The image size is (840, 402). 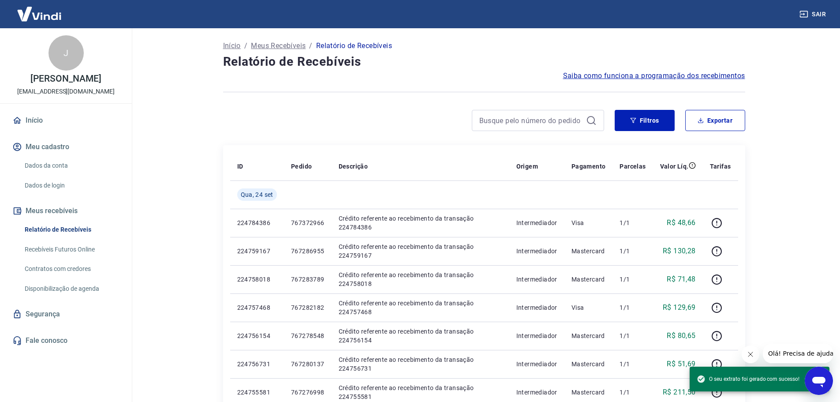 What do you see at coordinates (257, 251) in the screenshot?
I see `p: 224759167` at bounding box center [257, 251].